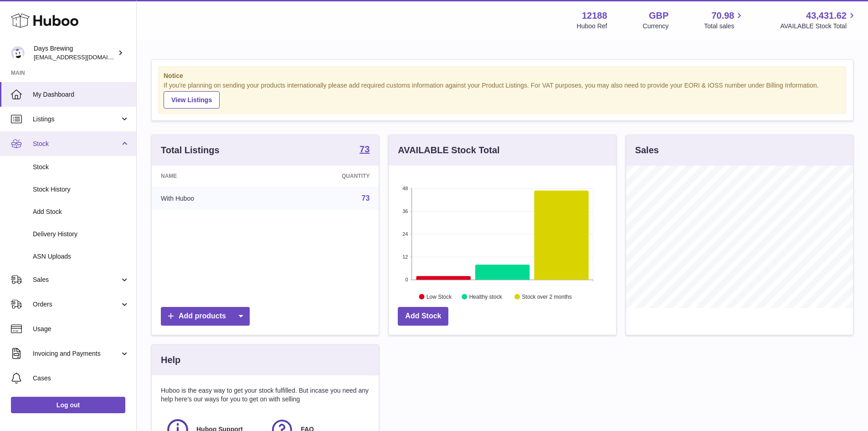 This screenshot has width=868, height=431. Describe the element at coordinates (81, 329) in the screenshot. I see `span: Usage` at that location.